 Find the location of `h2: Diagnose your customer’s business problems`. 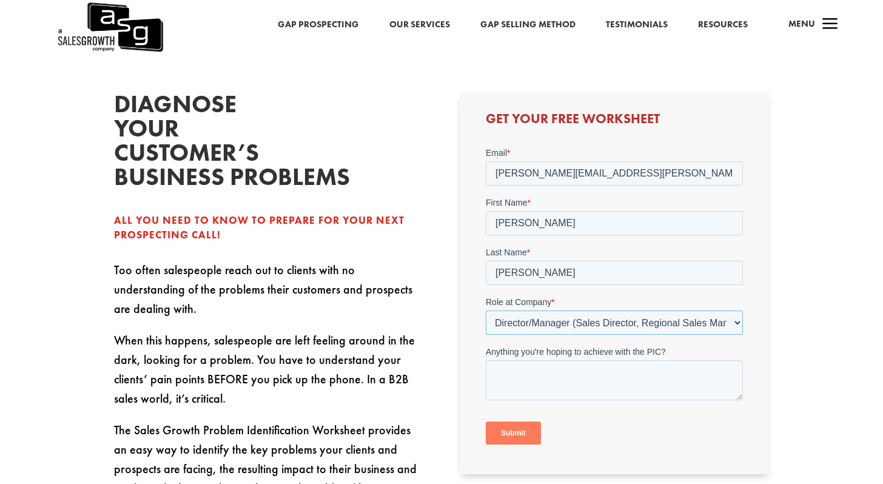

h2: Diagnose your customer’s business problems is located at coordinates (205, 144).